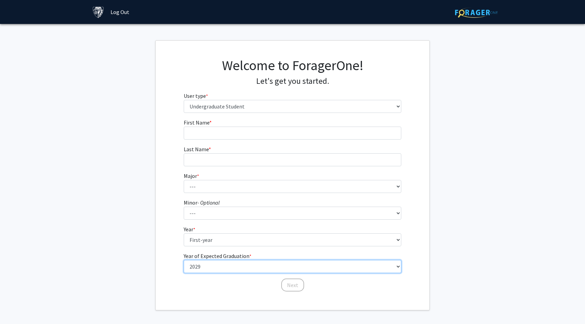 This screenshot has height=324, width=585. Describe the element at coordinates (218, 256) in the screenshot. I see `label: Year of Expected Graduation` at that location.